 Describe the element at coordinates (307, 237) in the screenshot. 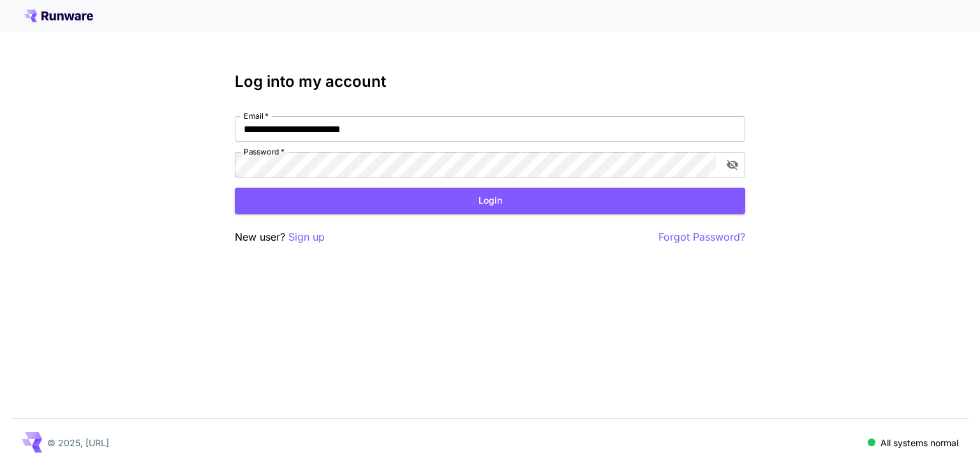

I see `button: Sign up` at that location.